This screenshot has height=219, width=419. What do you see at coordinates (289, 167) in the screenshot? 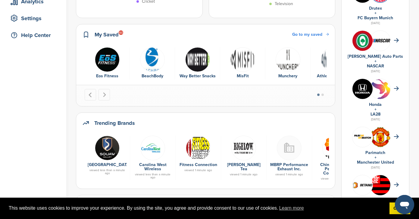
I see `a: MBRP Performance Exhaust Inc.` at bounding box center [289, 167].